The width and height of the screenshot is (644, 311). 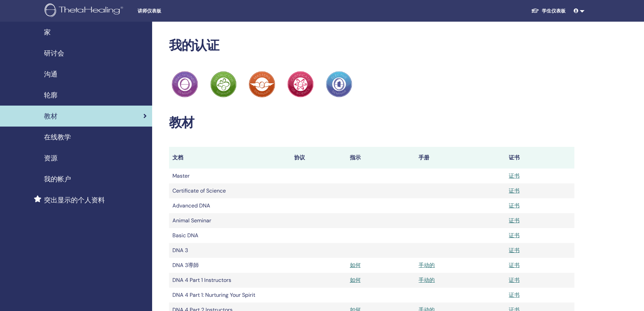 What do you see at coordinates (51, 158) in the screenshot?
I see `span: 资源` at bounding box center [51, 158].